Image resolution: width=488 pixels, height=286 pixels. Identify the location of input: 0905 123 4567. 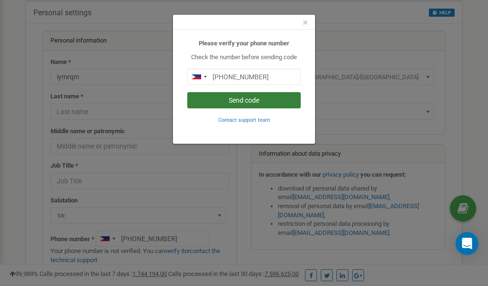
(244, 77).